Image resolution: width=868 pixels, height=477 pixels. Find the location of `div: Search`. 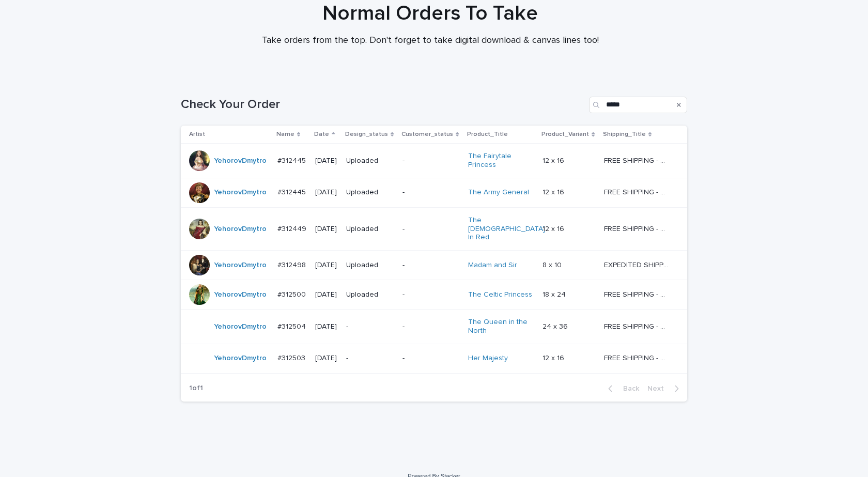

div: Search is located at coordinates (638, 105).